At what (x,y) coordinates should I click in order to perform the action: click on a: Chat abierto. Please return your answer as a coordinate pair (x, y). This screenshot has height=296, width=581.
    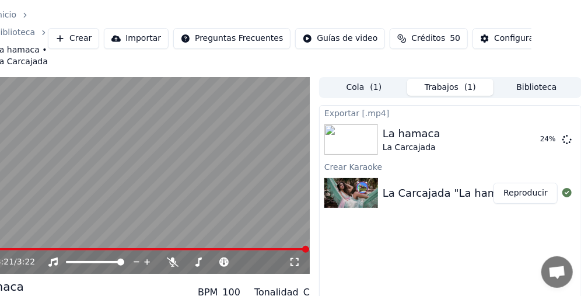
    Looking at the image, I should click on (557, 272).